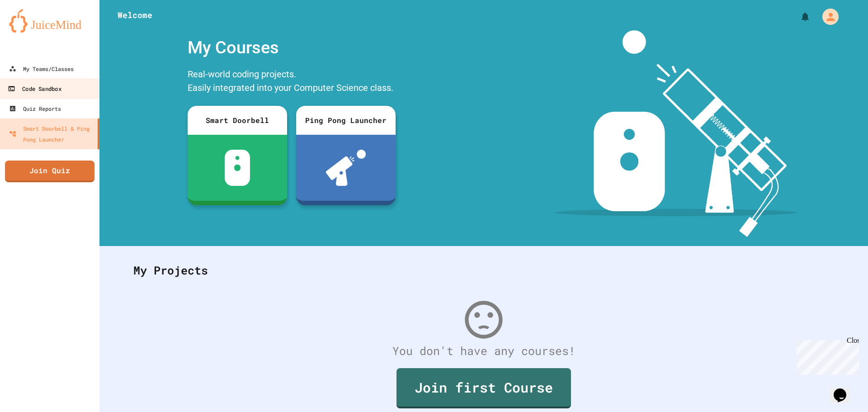  Describe the element at coordinates (483, 270) in the screenshot. I see `div: My Projects` at that location.